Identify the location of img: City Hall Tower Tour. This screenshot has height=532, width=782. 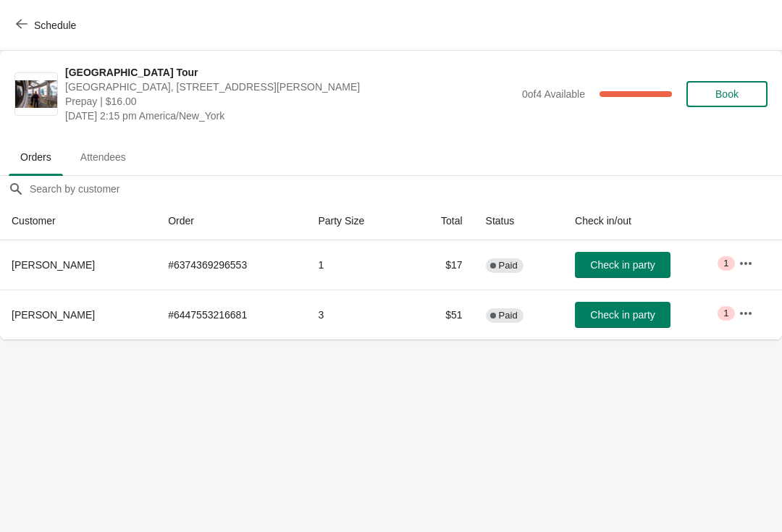
(36, 94).